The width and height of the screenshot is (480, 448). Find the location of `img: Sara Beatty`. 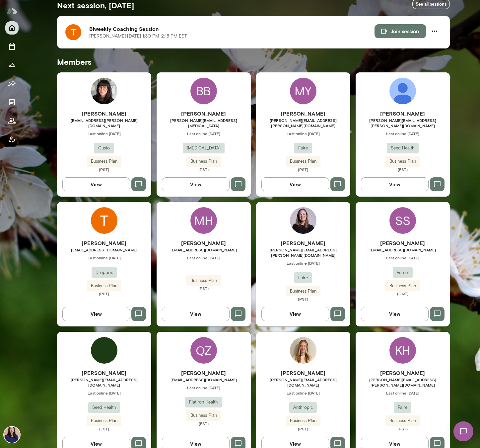

img: Sara Beatty is located at coordinates (303, 221).